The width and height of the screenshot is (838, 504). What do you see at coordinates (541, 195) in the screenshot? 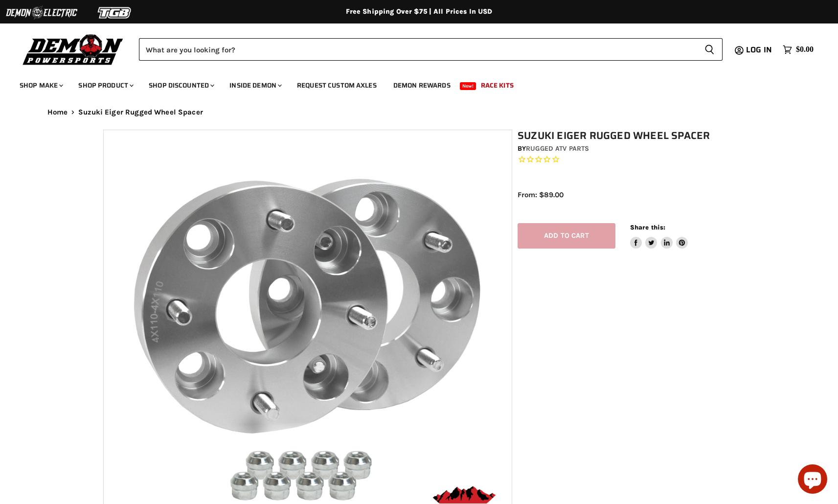
I see `span: From: $89.00` at bounding box center [541, 195].